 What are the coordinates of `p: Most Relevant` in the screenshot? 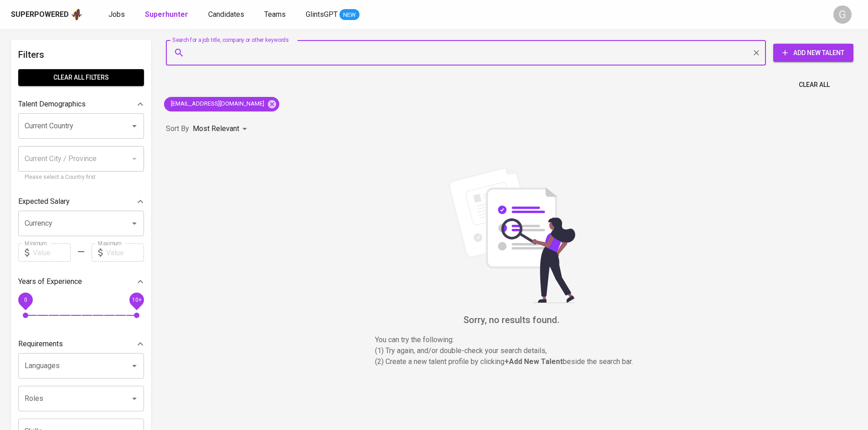 It's located at (216, 129).